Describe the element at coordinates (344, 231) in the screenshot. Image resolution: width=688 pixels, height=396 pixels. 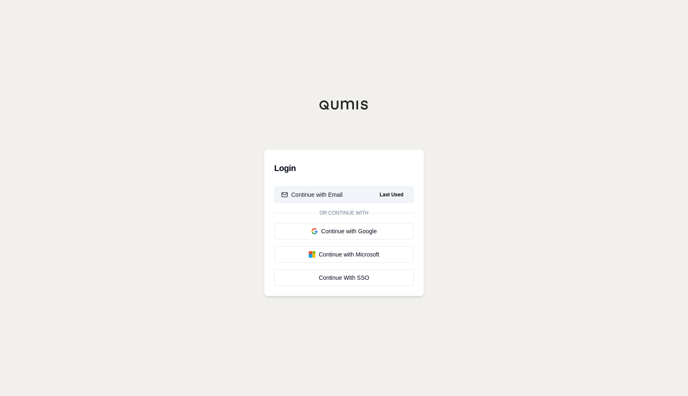
I see `button: Continue with Google` at that location.